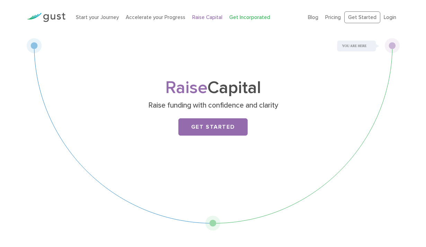 This screenshot has height=247, width=426. What do you see at coordinates (250, 17) in the screenshot?
I see `a: Get Incorporated` at bounding box center [250, 17].